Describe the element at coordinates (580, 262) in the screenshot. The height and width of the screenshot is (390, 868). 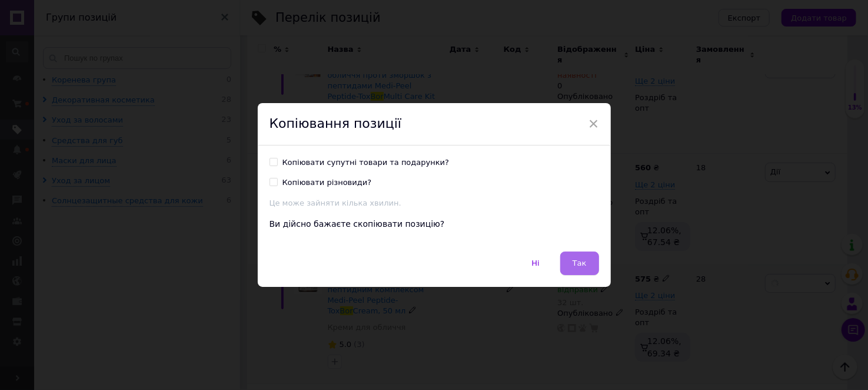
I see `span: Так` at that location.